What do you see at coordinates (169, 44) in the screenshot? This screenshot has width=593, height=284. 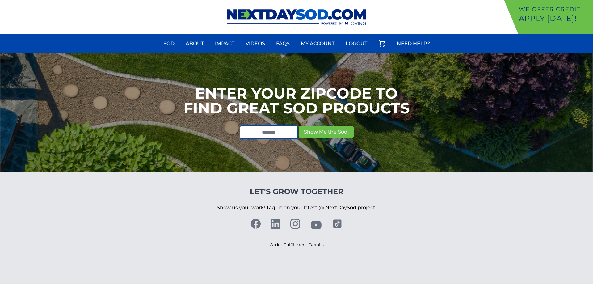 I see `a: Sod` at bounding box center [169, 44].